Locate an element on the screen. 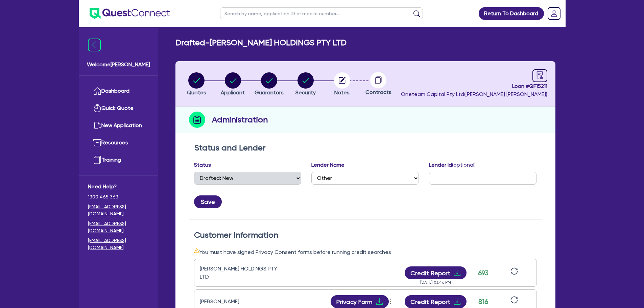 The height and width of the screenshot is (308, 644). label: Status is located at coordinates (203, 165).